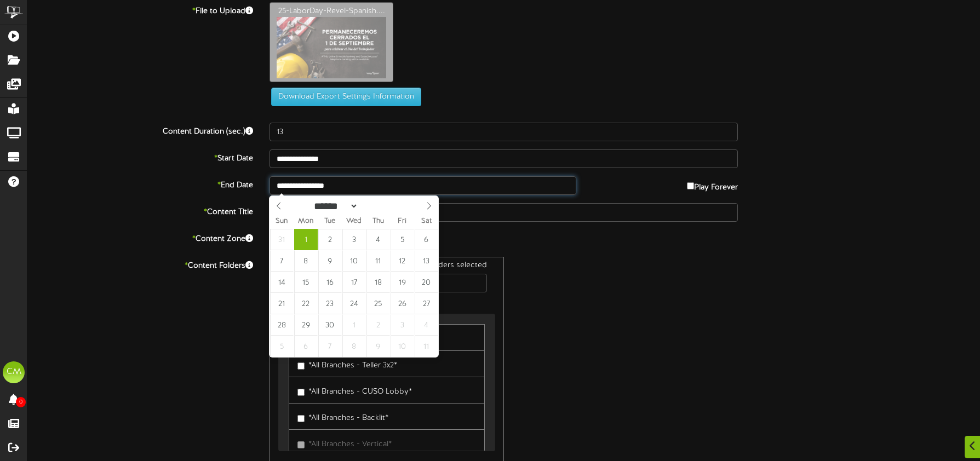 This screenshot has width=980, height=461. What do you see at coordinates (330, 282) in the screenshot?
I see `span: September 16, 2025` at bounding box center [330, 282].